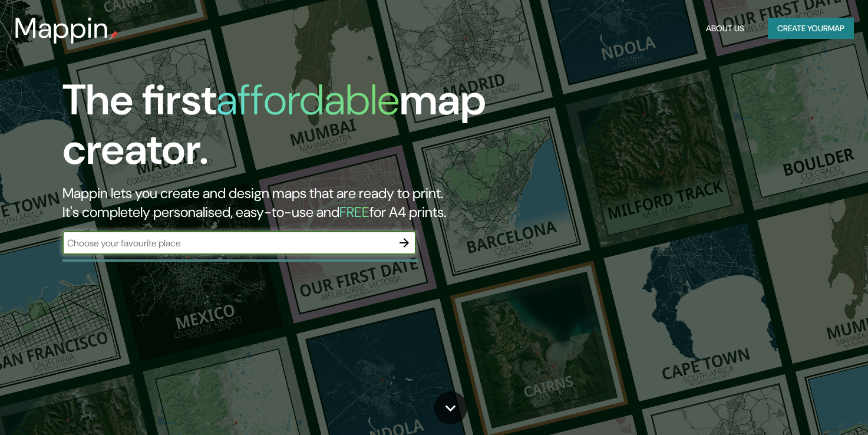  What do you see at coordinates (810, 28) in the screenshot?
I see `button: Create yourmap` at bounding box center [810, 28].